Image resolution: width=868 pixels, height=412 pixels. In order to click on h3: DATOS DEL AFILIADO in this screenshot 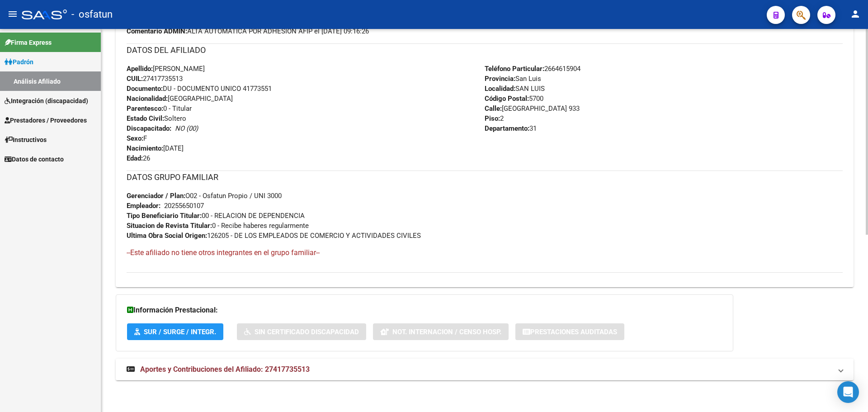, I will do `click(485, 50)`.